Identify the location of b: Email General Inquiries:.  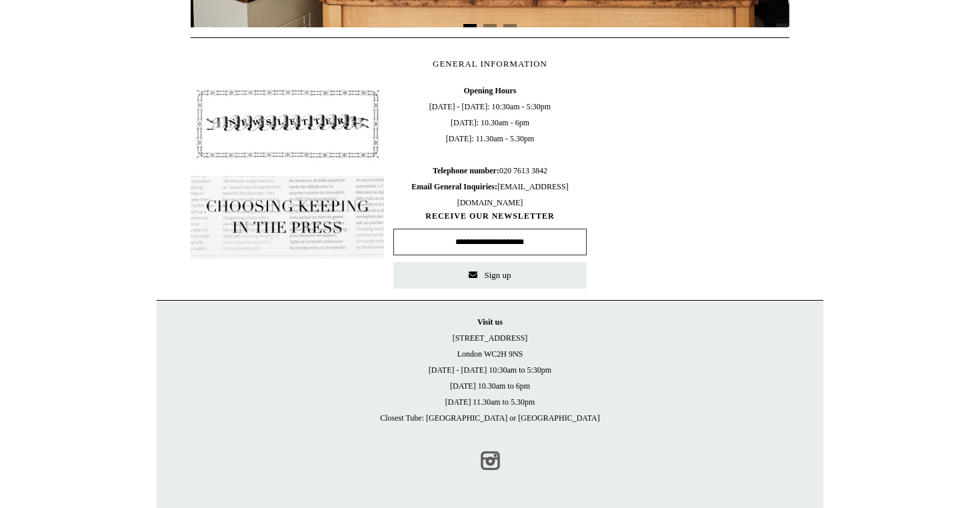
(454, 186).